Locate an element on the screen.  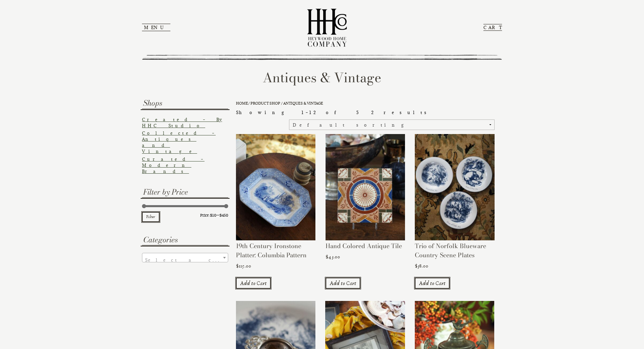
img: 19th Century Ironstone Platter: Columbia Pattern is located at coordinates (275, 187).